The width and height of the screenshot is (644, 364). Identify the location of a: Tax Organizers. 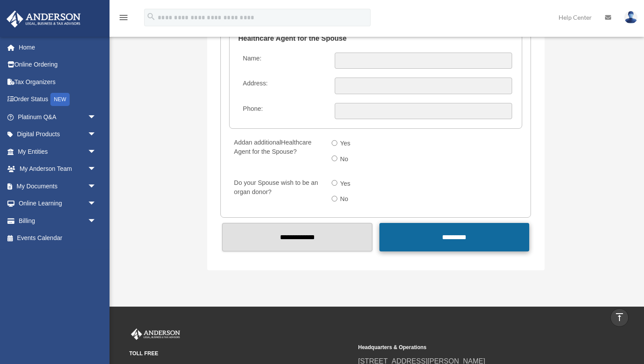
(58, 82).